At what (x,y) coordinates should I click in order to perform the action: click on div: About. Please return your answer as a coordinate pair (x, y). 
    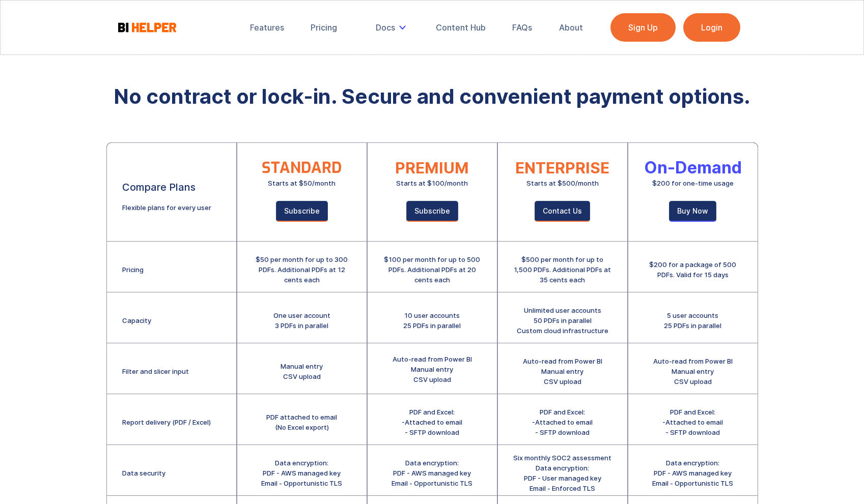
    Looking at the image, I should click on (571, 28).